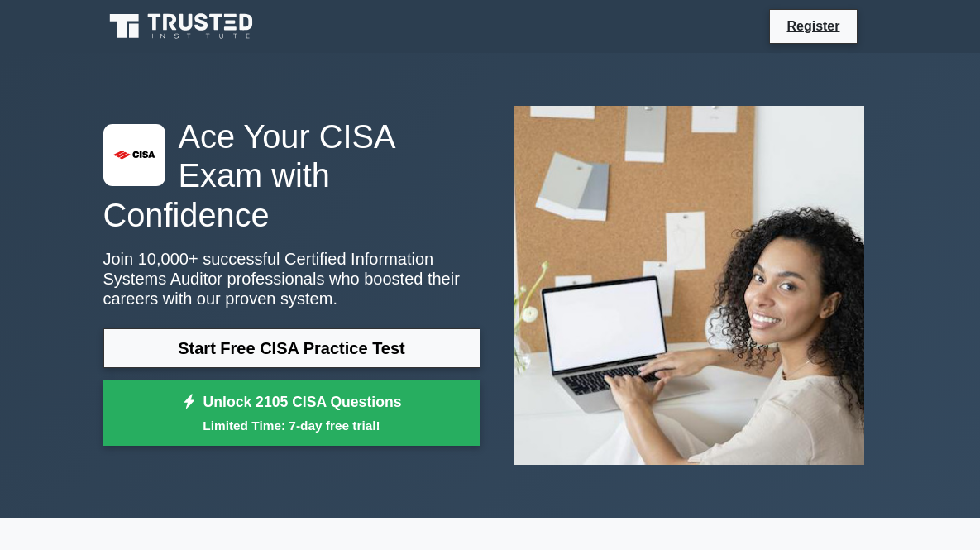 Image resolution: width=980 pixels, height=550 pixels. Describe the element at coordinates (292, 348) in the screenshot. I see `a: Start Free CISA Practice Test` at that location.